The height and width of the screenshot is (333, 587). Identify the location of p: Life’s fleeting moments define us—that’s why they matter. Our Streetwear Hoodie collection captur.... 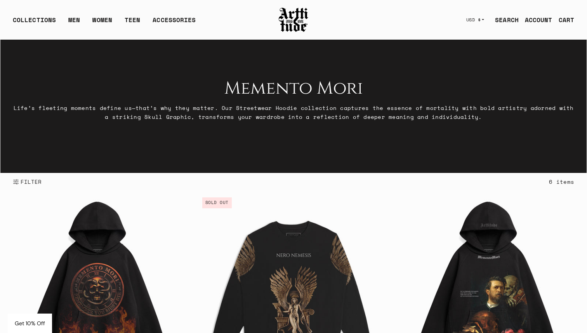
(294, 112).